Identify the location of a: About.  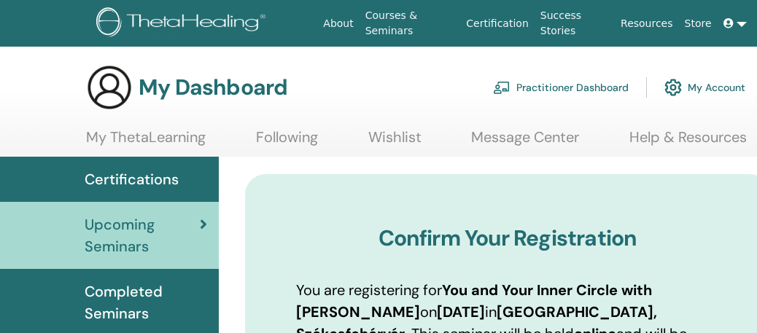
(338, 23).